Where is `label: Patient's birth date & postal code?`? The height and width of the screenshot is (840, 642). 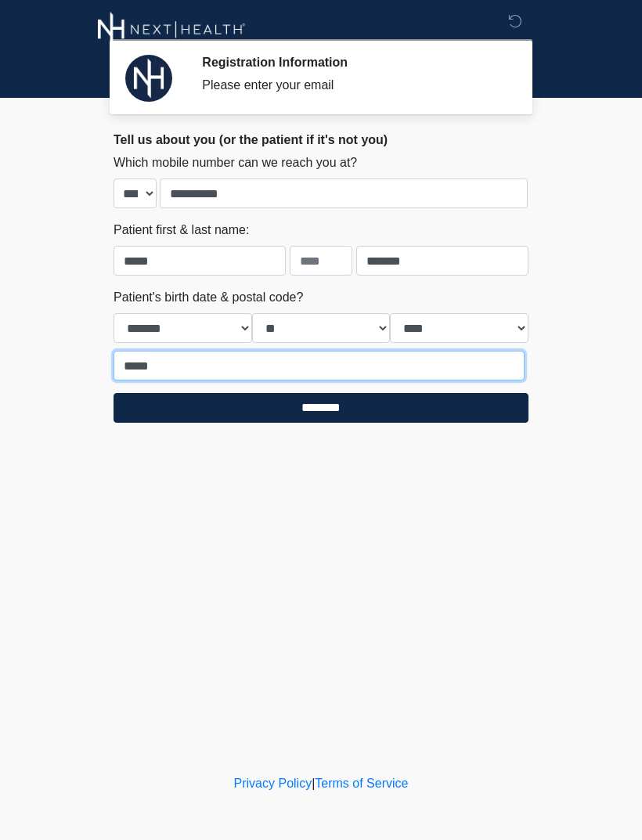
label: Patient's birth date & postal code? is located at coordinates (208, 297).